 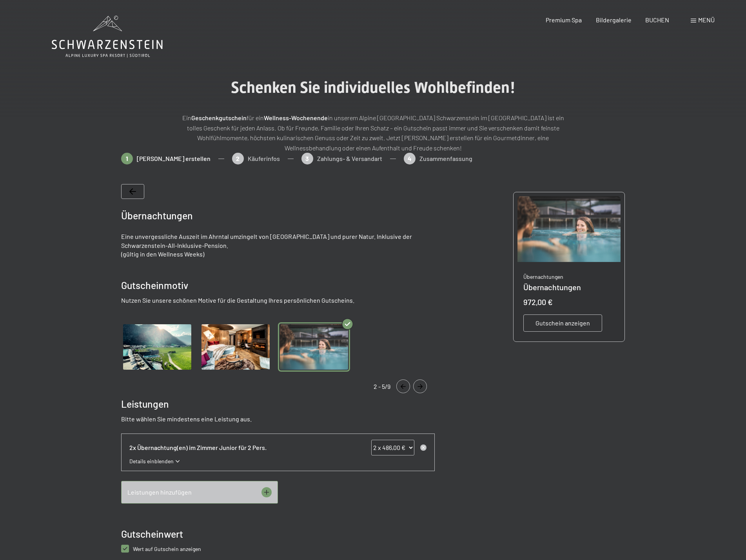 What do you see at coordinates (613, 19) in the screenshot?
I see `a: Bildergalerie` at bounding box center [613, 19].